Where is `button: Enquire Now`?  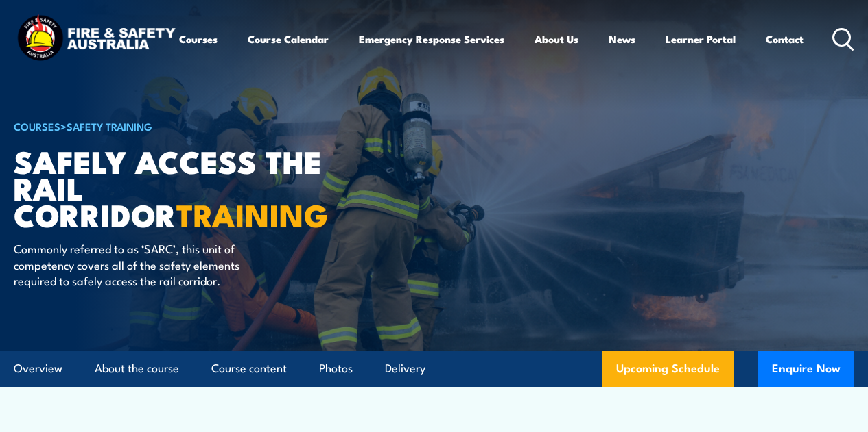 button: Enquire Now is located at coordinates (806, 369).